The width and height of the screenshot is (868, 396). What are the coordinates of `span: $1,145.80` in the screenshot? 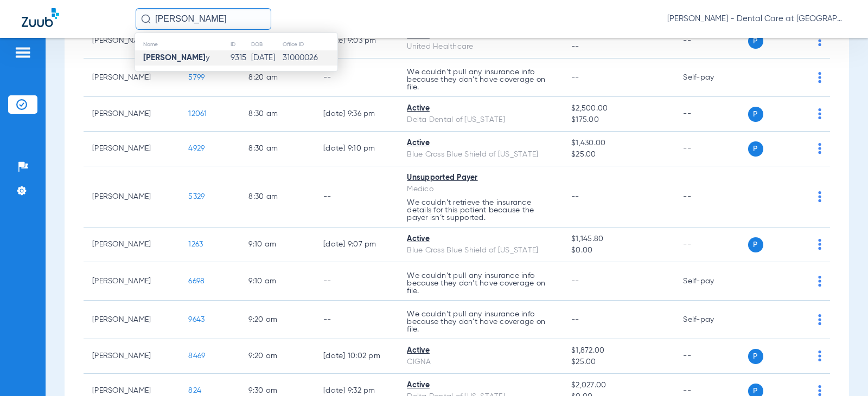 It's located at (619, 239).